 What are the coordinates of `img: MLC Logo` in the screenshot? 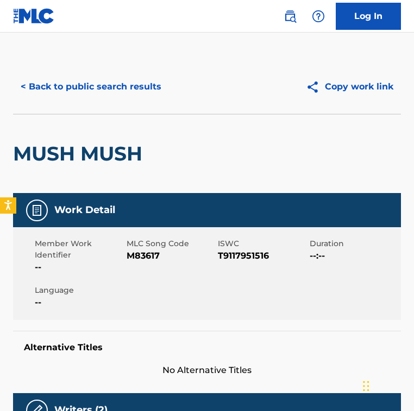 It's located at (34, 16).